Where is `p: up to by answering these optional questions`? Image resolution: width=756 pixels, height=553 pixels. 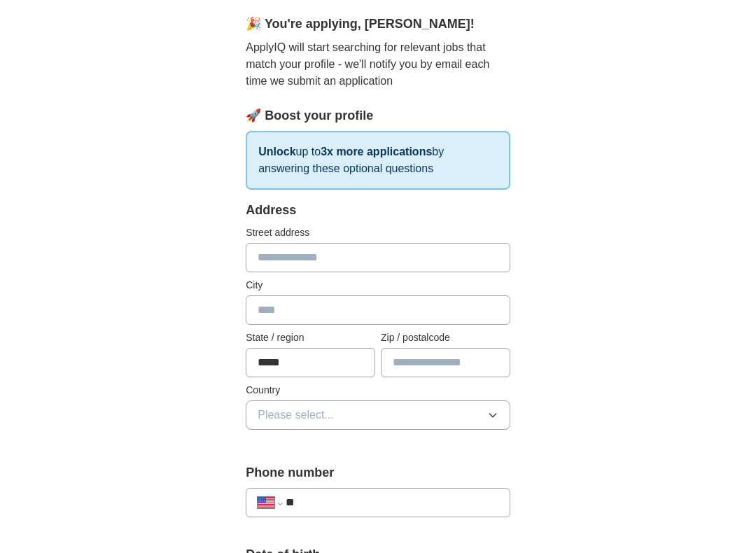
p: up to by answering these optional questions is located at coordinates (378, 160).